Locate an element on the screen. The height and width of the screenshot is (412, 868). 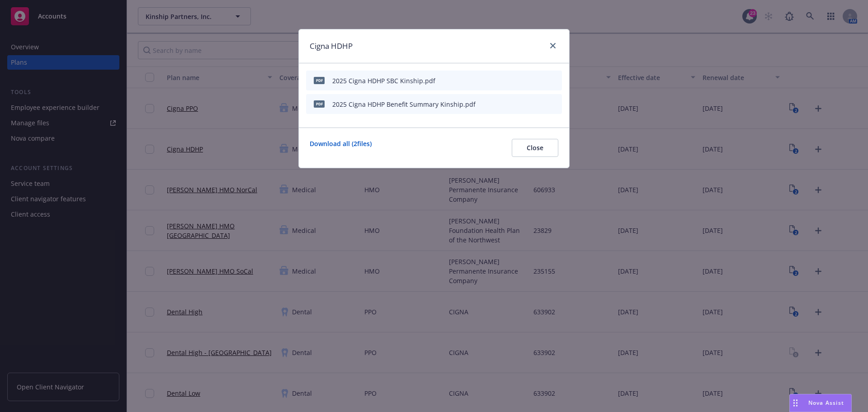
a: Download all ( 2 files) is located at coordinates (341, 148).